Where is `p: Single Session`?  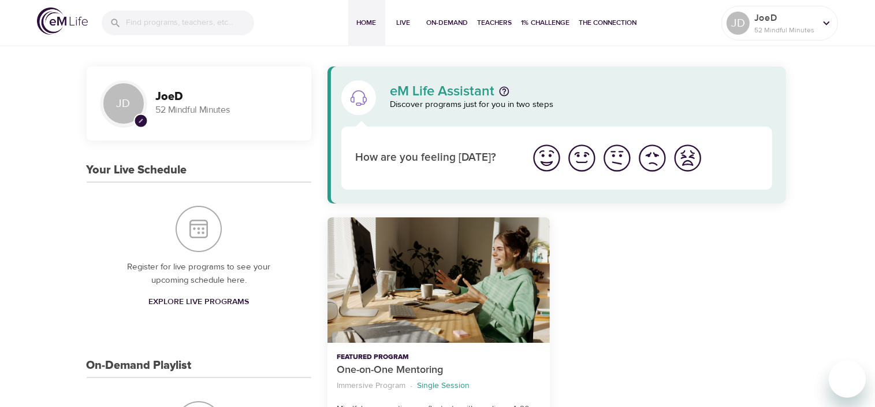 p: Single Session is located at coordinates (443, 385).